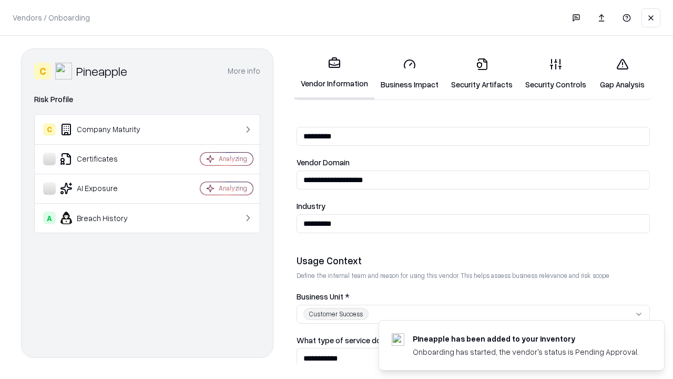 This screenshot has height=379, width=673. I want to click on a: Security Controls, so click(556, 74).